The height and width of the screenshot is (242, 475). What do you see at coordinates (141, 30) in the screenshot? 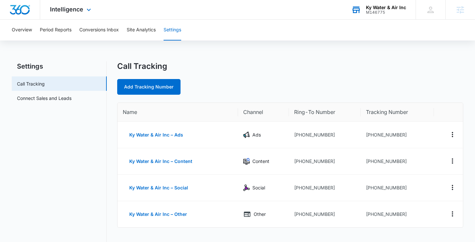
I see `button: Site Analytics` at bounding box center [141, 30].